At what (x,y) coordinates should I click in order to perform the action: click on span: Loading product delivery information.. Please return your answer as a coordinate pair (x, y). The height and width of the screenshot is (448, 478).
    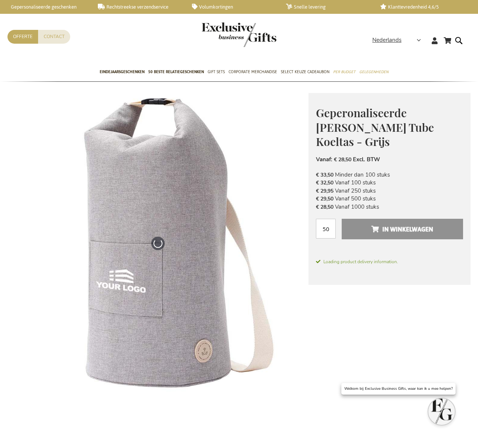
    Looking at the image, I should click on (390, 262).